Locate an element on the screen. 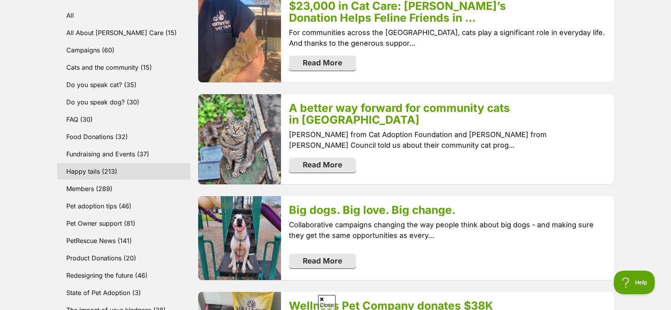 The width and height of the screenshot is (671, 310). p: Collaborative campaigns changing the way people think about big dogs - and making sure they get t... is located at coordinates (447, 230).